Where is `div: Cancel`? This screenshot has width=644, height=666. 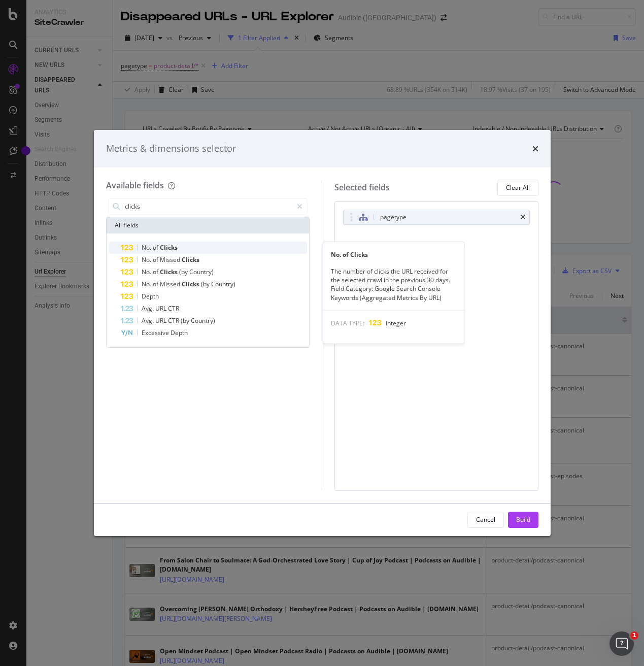
div: Cancel is located at coordinates (486, 519).